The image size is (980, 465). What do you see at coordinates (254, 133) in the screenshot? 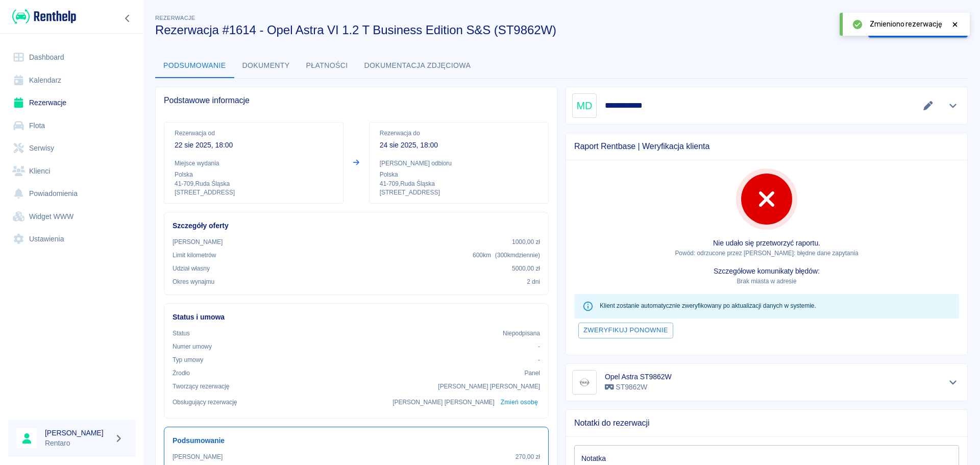
I see `p: Rezerwacja od` at bounding box center [254, 133].